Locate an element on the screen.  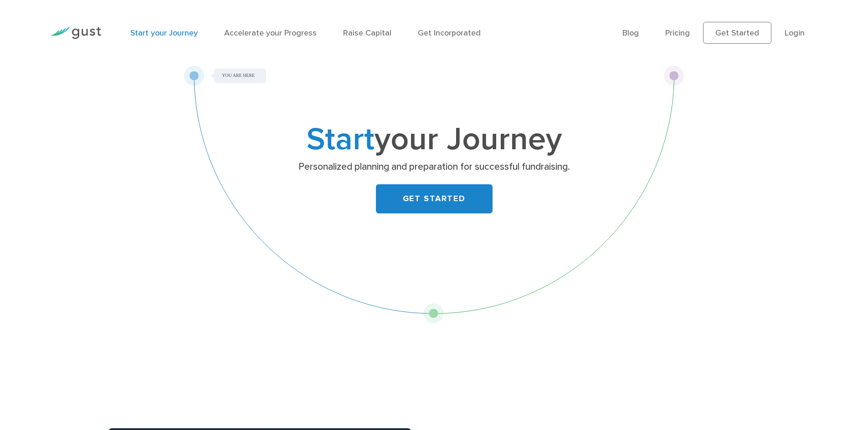
a: Accelerate your Progress is located at coordinates (270, 33).